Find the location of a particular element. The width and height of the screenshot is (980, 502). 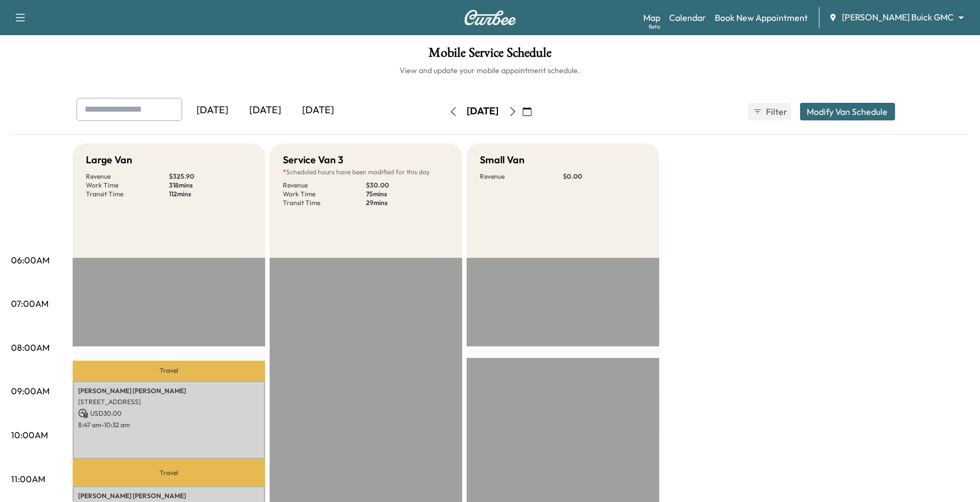

p: $ 325.90 is located at coordinates (210, 176).